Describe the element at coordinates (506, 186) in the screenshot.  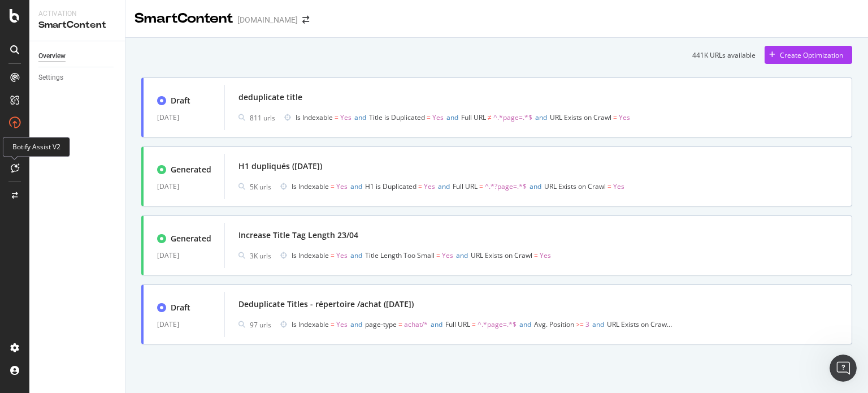
I see `span: ^.*?page=.*$` at that location.